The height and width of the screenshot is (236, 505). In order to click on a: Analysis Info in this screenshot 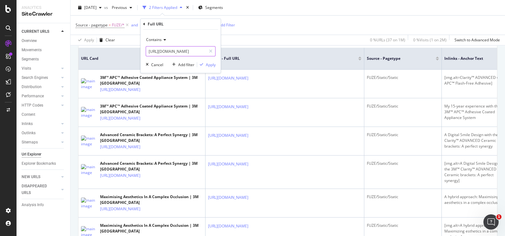, I will do `click(44, 205)`.